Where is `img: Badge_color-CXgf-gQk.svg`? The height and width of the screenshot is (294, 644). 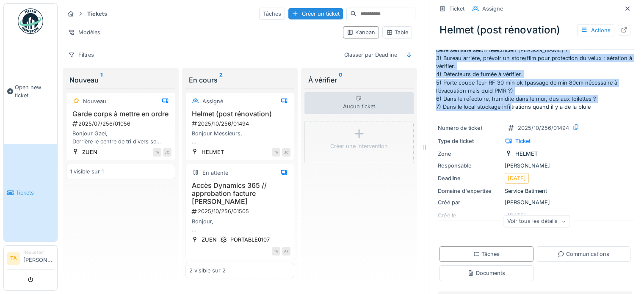 img: Badge_color-CXgf-gQk.svg is located at coordinates (30, 21).